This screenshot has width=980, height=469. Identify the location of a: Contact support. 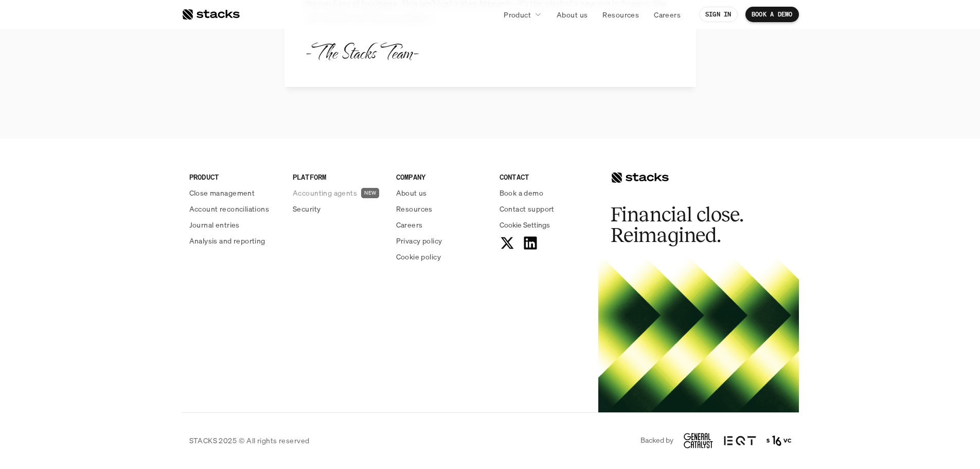
(545, 208).